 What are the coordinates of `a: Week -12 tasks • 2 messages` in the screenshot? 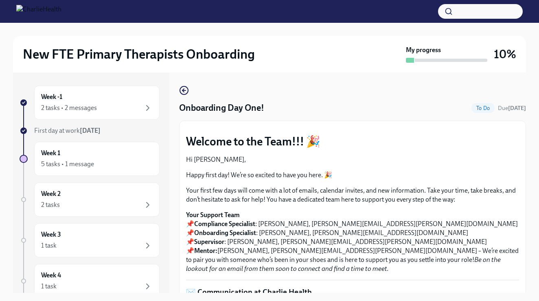 It's located at (89, 103).